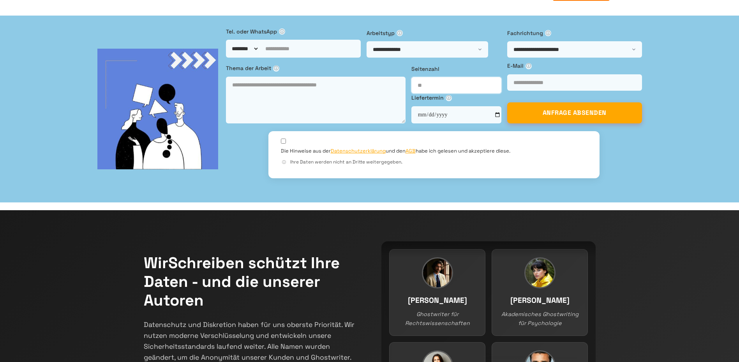 The width and height of the screenshot is (739, 362). What do you see at coordinates (251, 282) in the screenshot?
I see `h2: WirSchreiben schützt Ihre Daten - und die unserer Autoren` at bounding box center [251, 282].